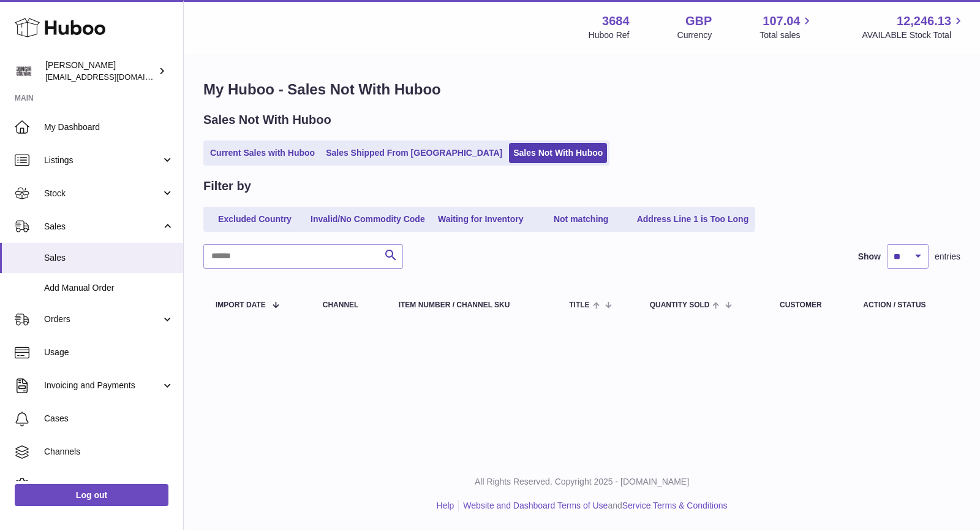  I want to click on div: Customer, so click(809, 305).